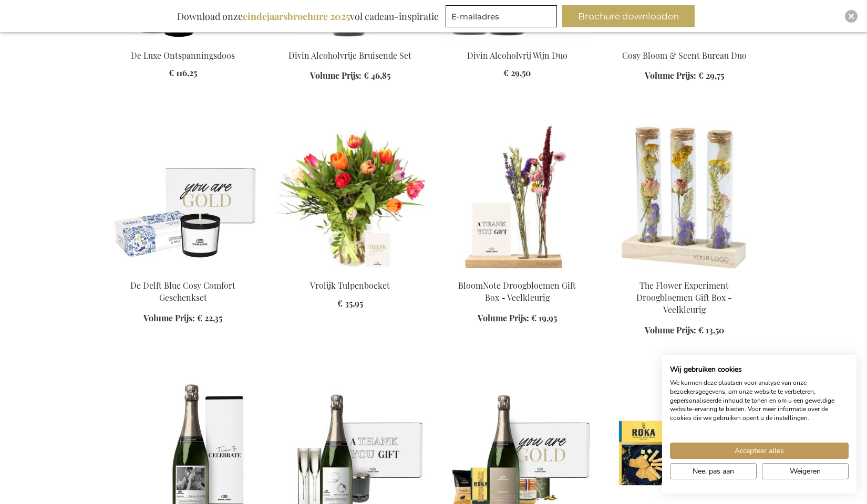 This screenshot has height=504, width=867. What do you see at coordinates (517, 272) in the screenshot?
I see `a: BloomNote Gift Box - Multicolor` at bounding box center [517, 272].